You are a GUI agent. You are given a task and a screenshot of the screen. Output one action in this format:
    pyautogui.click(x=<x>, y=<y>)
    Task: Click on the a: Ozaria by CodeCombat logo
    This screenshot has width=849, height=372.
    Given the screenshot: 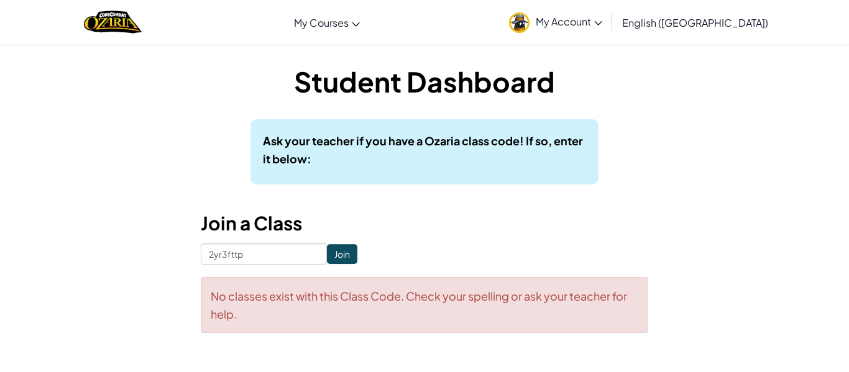 What is the action you would take?
    pyautogui.click(x=112, y=22)
    